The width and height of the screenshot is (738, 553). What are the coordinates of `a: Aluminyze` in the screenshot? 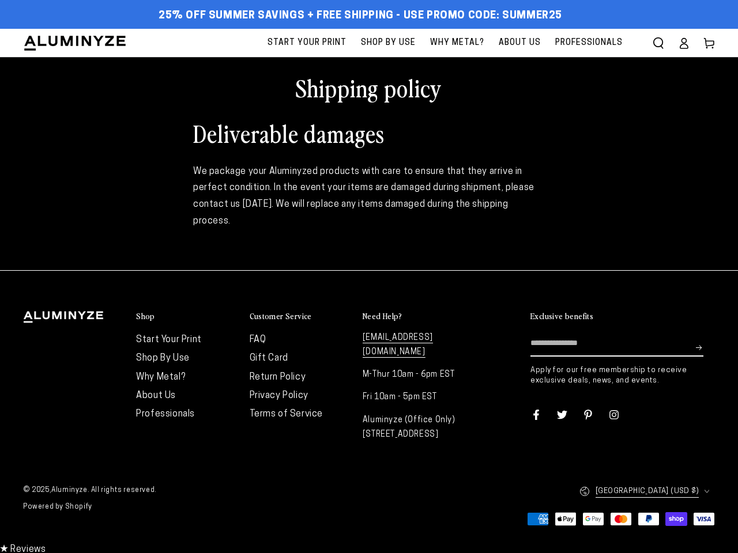 It's located at (69, 490).